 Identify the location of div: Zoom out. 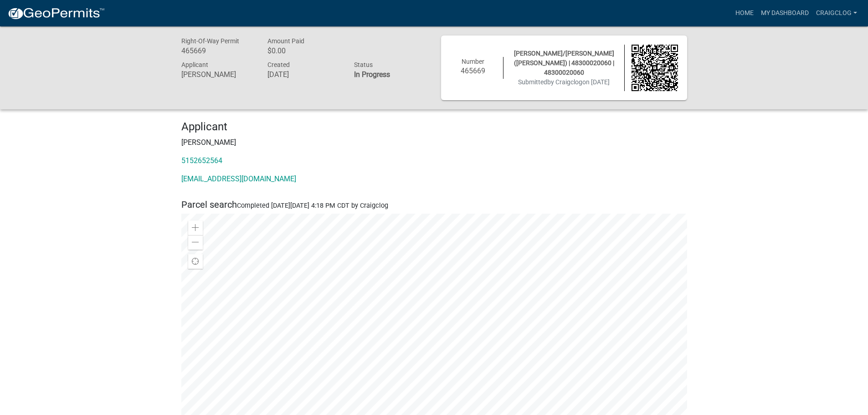
(195, 242).